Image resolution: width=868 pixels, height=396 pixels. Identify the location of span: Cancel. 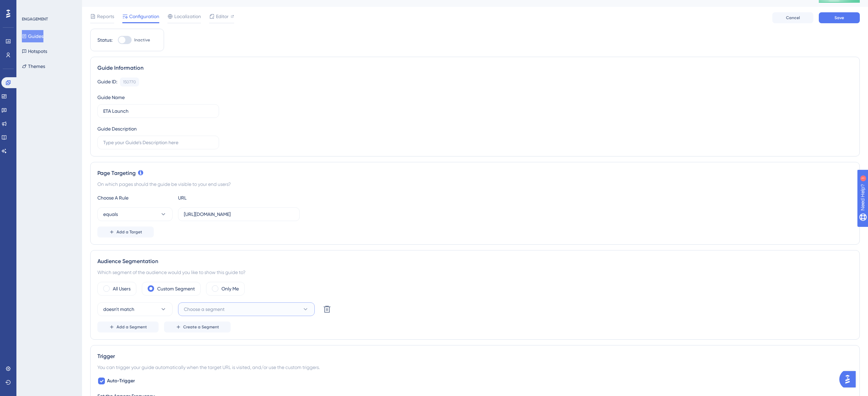
(793, 18).